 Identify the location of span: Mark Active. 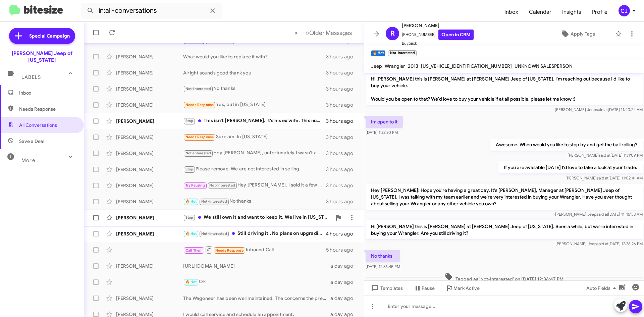
(467, 288).